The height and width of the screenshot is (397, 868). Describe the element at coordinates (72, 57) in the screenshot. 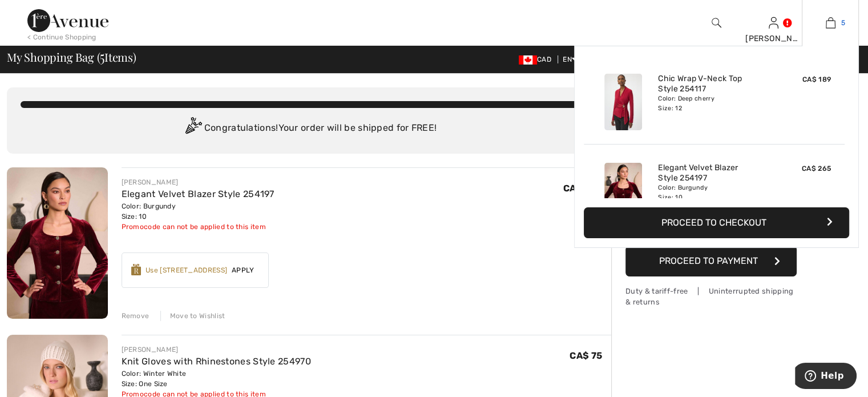

I see `span: My Shopping Bag ( Items)` at that location.